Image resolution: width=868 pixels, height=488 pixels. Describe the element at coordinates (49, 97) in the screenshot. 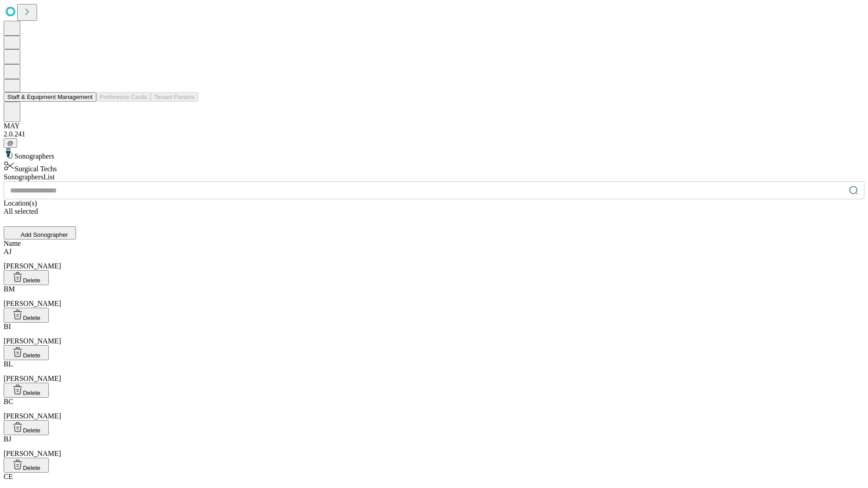

I see `button: Staff & Equipment Management` at that location.